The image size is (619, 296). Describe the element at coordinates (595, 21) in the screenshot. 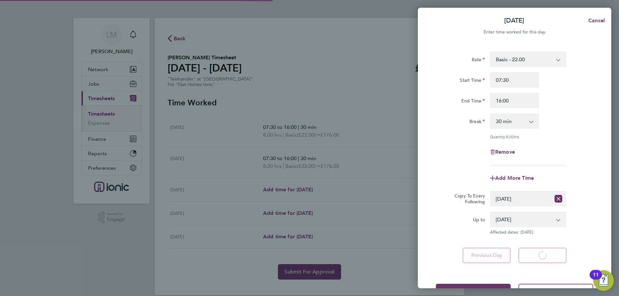

I see `button: Cancel` at that location.